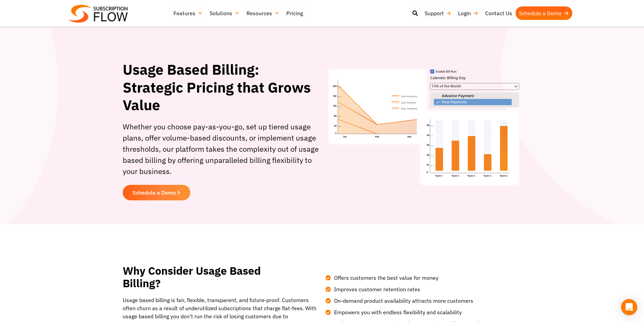 The height and width of the screenshot is (322, 644). I want to click on img: Subscriptionflow, so click(98, 13).